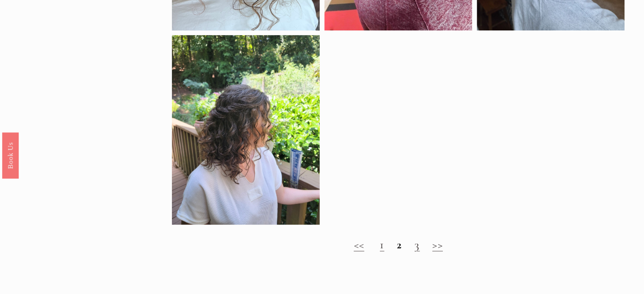  What do you see at coordinates (10, 155) in the screenshot?
I see `a: Book Us` at bounding box center [10, 155].